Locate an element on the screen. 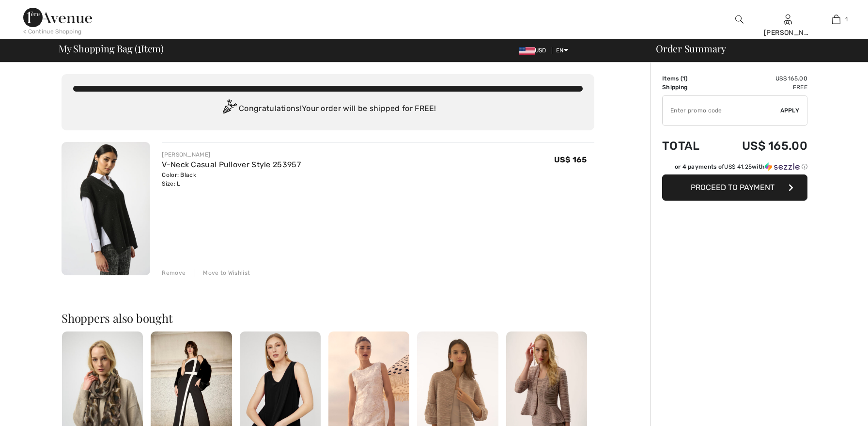 The width and height of the screenshot is (868, 426). td: Free is located at coordinates (761, 87).